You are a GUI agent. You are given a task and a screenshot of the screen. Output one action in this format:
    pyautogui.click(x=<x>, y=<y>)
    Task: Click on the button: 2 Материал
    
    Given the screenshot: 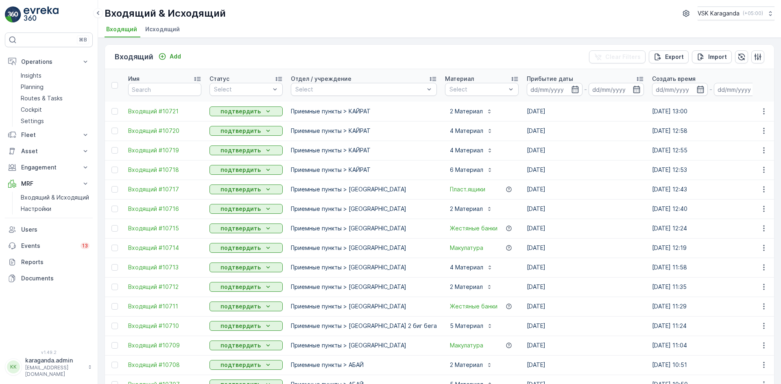 What is the action you would take?
    pyautogui.click(x=471, y=111)
    